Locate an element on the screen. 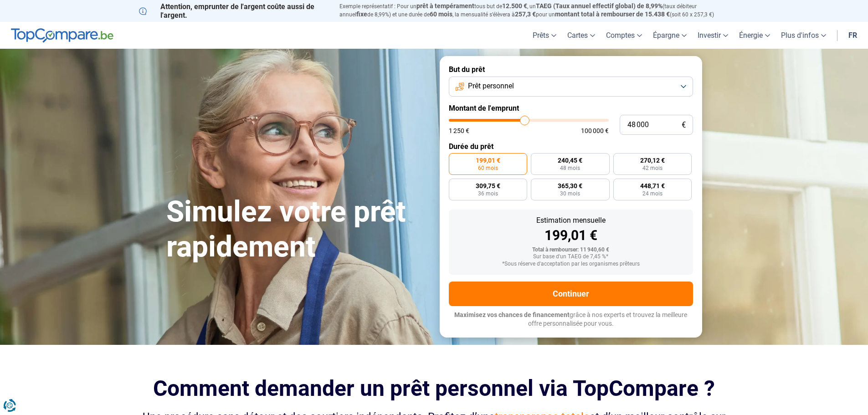 The image size is (868, 415). a: Plus d'infos is located at coordinates (803, 35).